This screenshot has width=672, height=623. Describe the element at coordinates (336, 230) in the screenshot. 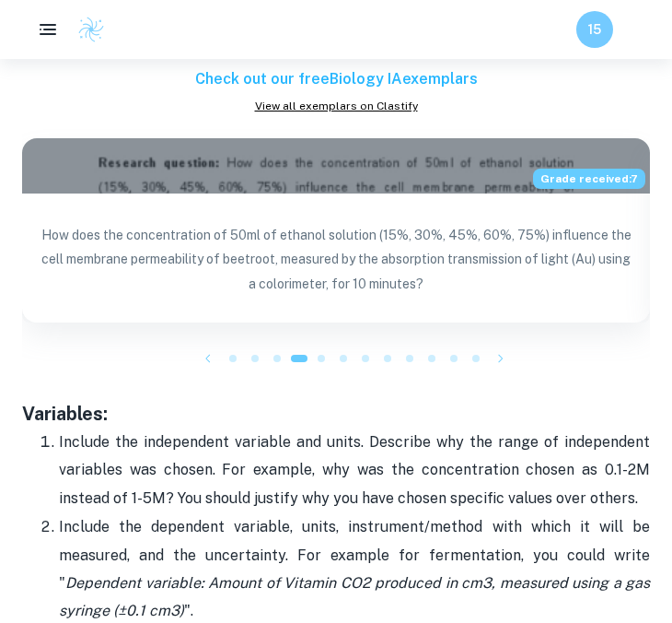

I see `a: Blog exemplar: How does the concentration of 50ml of etGrade received:7How does the concentration...` at that location.